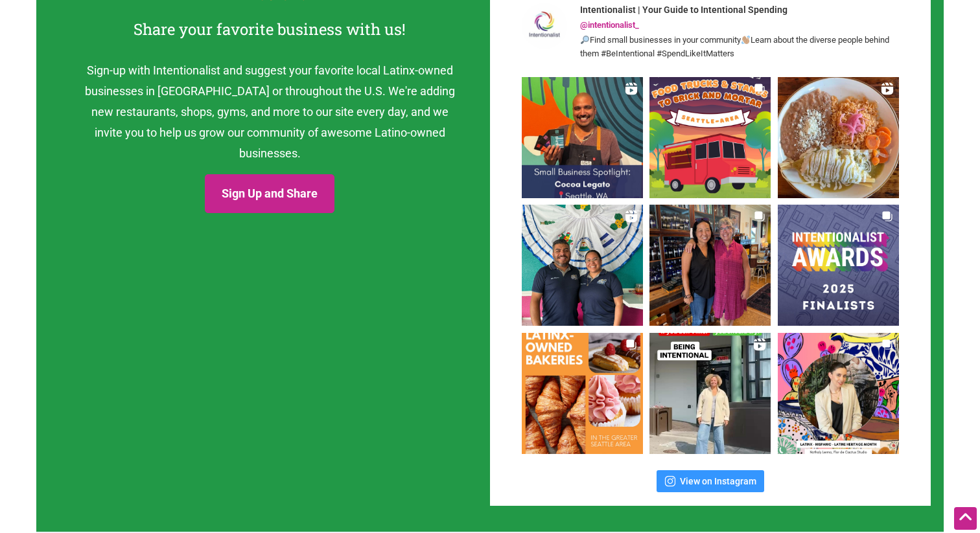 The width and height of the screenshot is (980, 533). I want to click on img: It’s a little messy (you try cutting a tamale one-handed while filming with the other), and we de..., so click(837, 137).